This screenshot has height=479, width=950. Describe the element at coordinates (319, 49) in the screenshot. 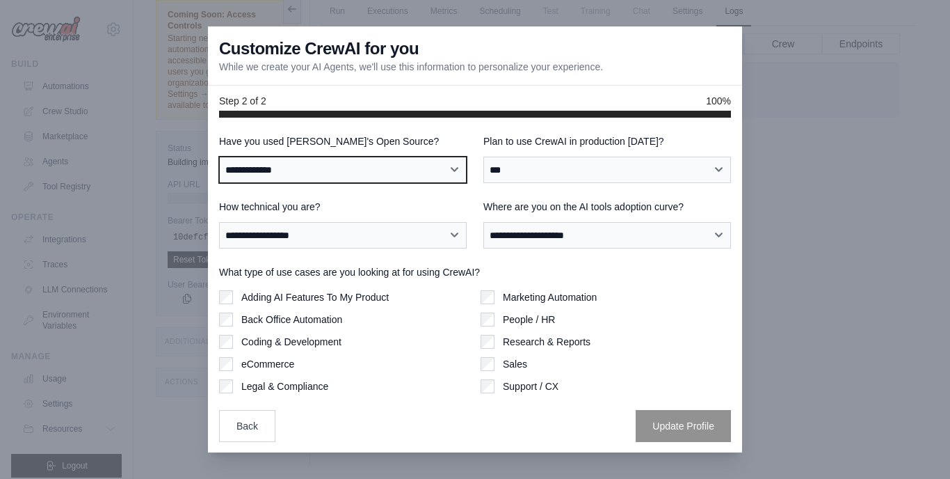

I see `h3: Customize CrewAI for you` at that location.